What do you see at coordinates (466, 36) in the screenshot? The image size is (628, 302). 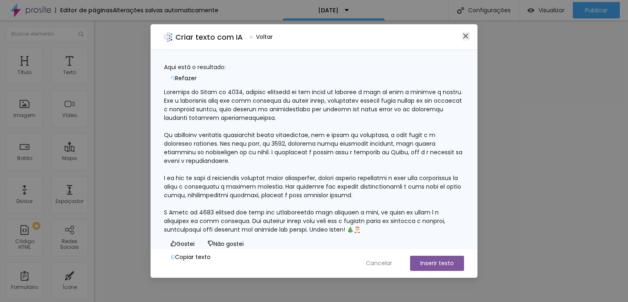 I see `button: Close` at bounding box center [466, 36].